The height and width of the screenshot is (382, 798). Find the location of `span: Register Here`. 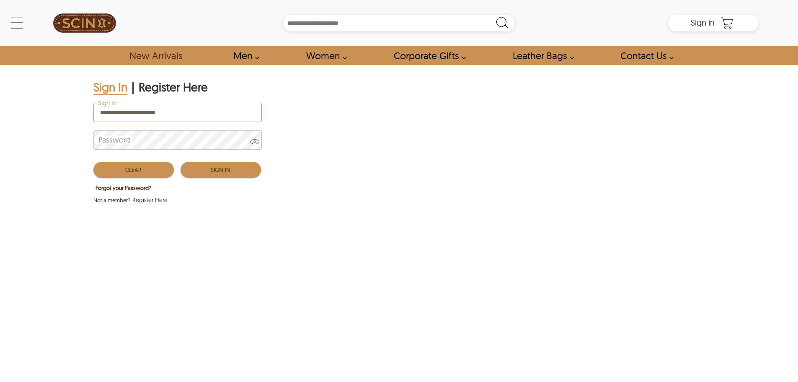

span: Register Here is located at coordinates (150, 200).